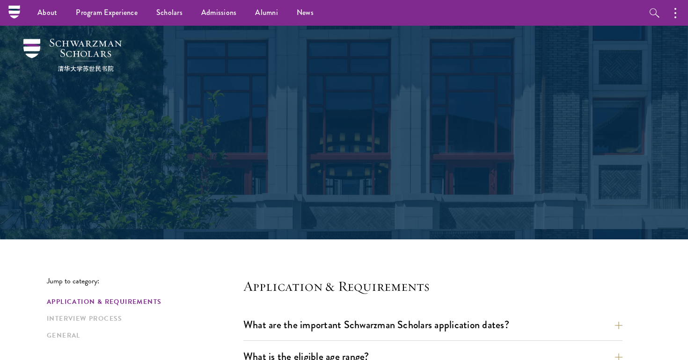  I want to click on a: Interview Process, so click(142, 318).